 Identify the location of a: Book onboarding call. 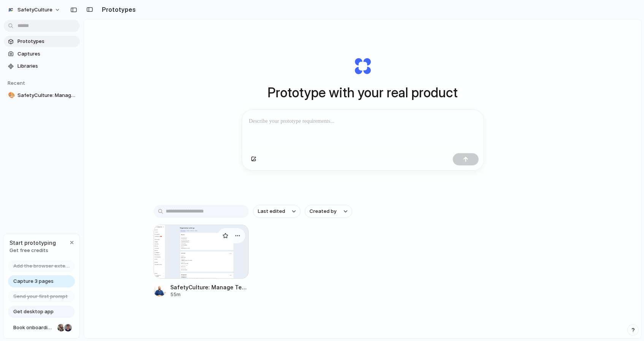
(41, 328).